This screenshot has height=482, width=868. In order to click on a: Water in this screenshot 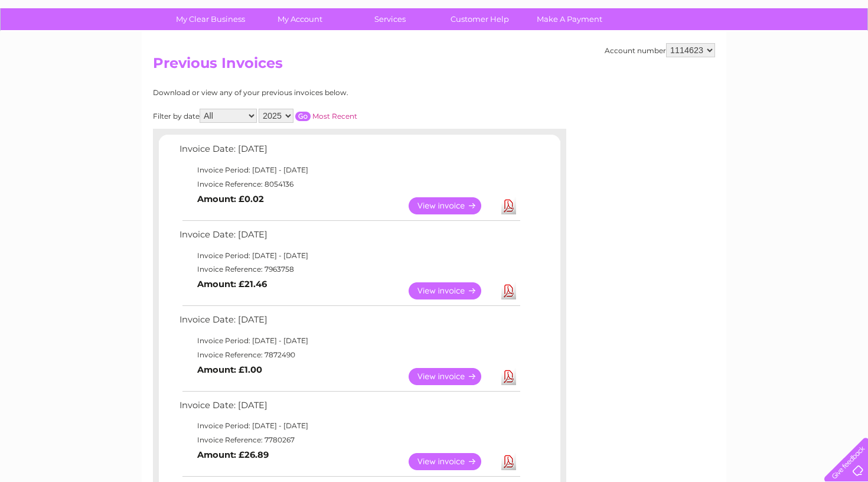, I will do `click(672, 54)`.